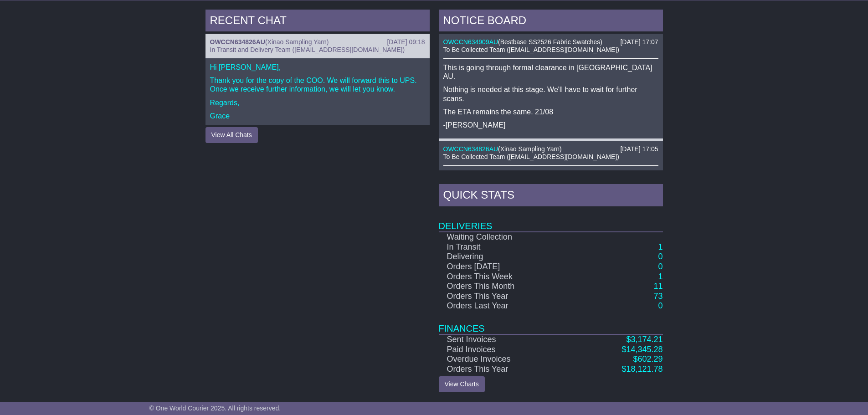 This screenshot has width=868, height=415. Describe the element at coordinates (550, 94) in the screenshot. I see `p: Nothing is needed at this stage. We'll have to wait for further scans.` at that location.